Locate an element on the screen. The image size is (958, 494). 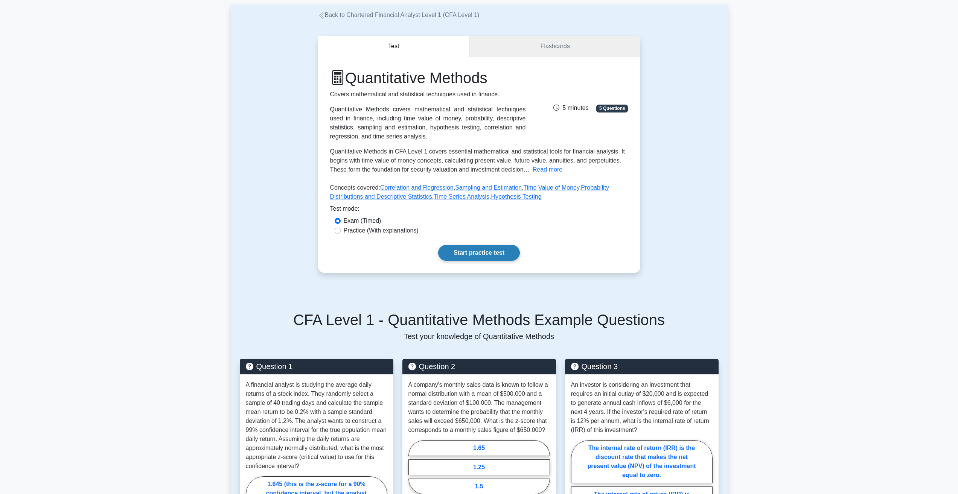
label: Practice (With explanations) is located at coordinates (381, 231).